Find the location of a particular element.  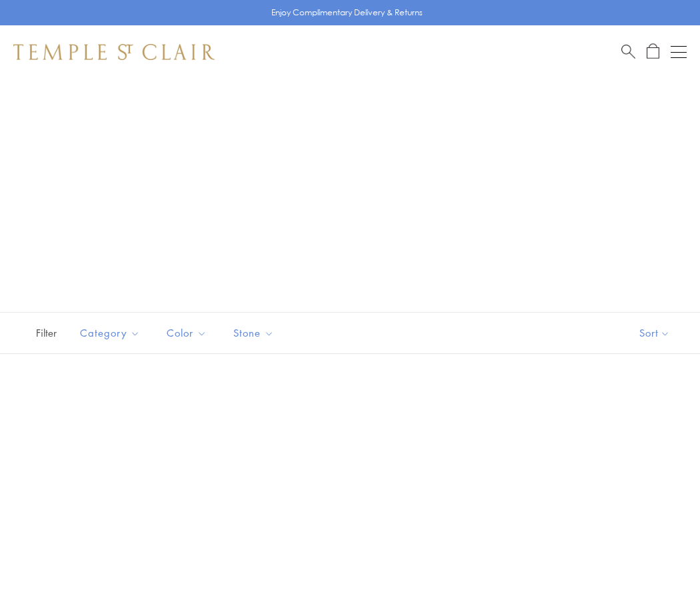

span: Color is located at coordinates (188, 333).